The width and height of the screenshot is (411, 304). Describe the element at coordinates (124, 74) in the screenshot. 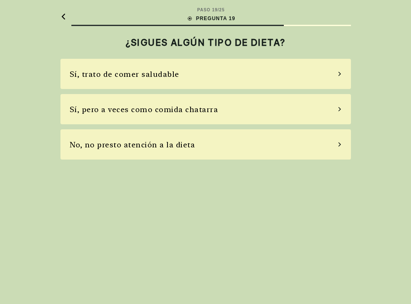

I see `div: Sí, trato de comer saludable` at that location.